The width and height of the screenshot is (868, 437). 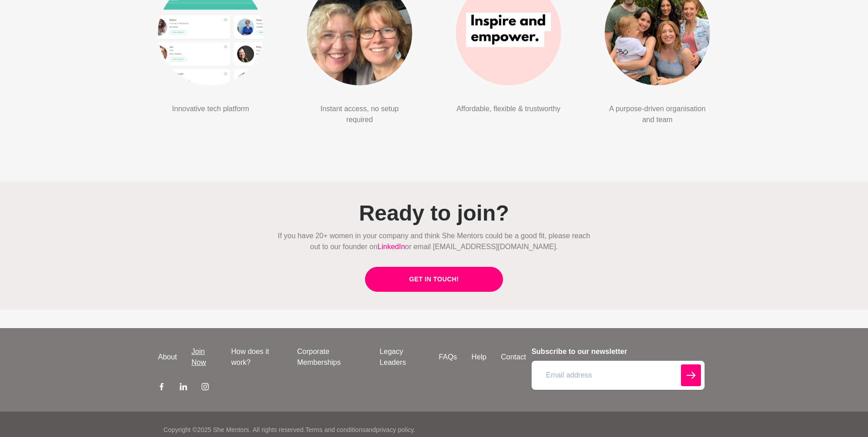 I want to click on a: Get in Touch!, so click(x=434, y=279).